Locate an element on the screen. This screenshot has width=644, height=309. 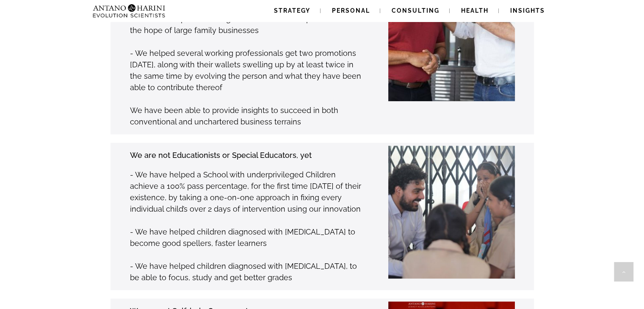
span: Consulting is located at coordinates (416, 11).